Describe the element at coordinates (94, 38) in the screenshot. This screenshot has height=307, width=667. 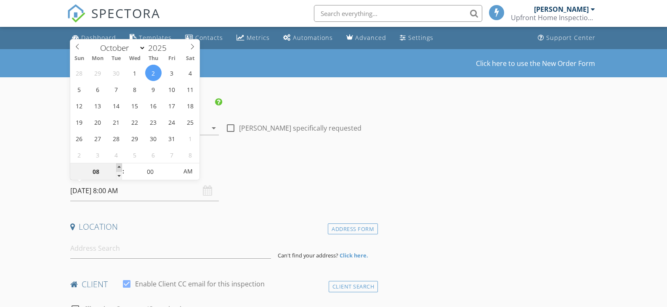
I see `a: Dashboard` at that location.